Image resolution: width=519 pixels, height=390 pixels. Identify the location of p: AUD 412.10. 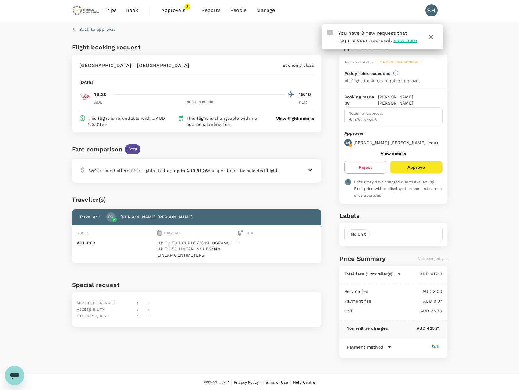
(422, 274).